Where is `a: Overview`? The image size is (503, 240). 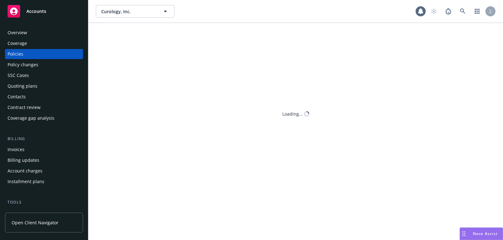 a: Overview is located at coordinates (44, 33).